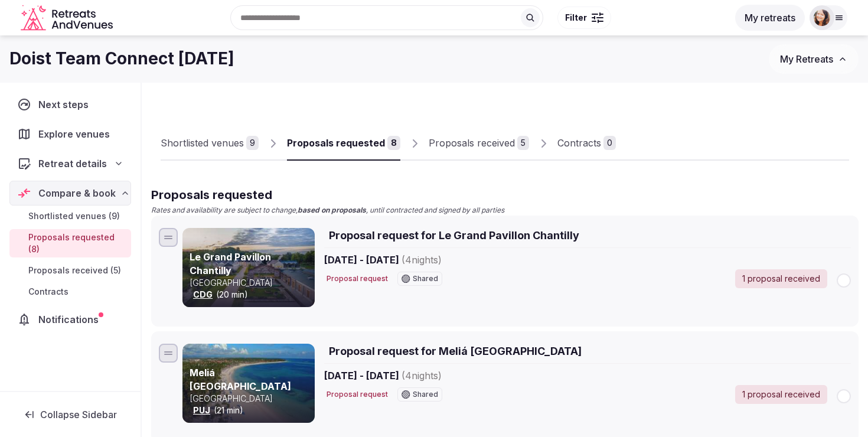  I want to click on div: (20 min), so click(251, 295).